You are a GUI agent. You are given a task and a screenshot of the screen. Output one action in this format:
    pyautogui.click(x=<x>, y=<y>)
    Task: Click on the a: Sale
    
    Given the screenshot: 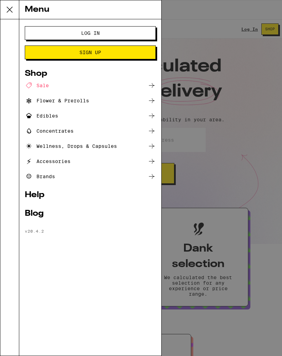 What is the action you would take?
    pyautogui.click(x=90, y=85)
    